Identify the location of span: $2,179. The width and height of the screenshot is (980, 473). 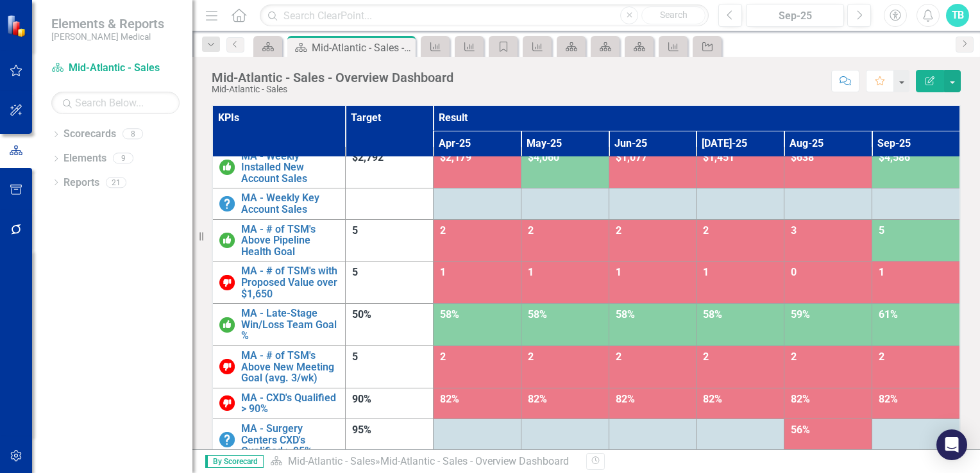
(455, 157).